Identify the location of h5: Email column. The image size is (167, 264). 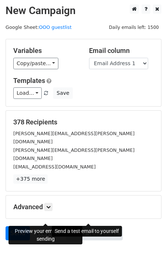
(122, 51).